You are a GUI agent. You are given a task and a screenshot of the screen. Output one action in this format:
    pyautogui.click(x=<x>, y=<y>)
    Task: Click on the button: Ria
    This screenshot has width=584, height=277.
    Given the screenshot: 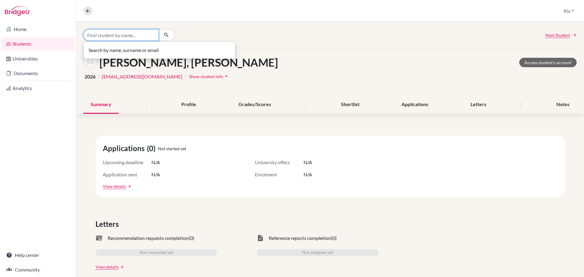 What is the action you would take?
    pyautogui.click(x=569, y=11)
    